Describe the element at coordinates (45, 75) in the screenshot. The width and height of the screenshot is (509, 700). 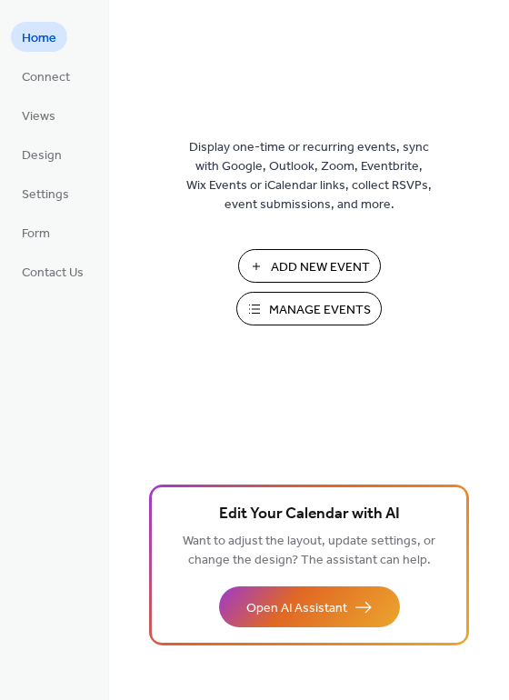
I see `a: Connect` at that location.